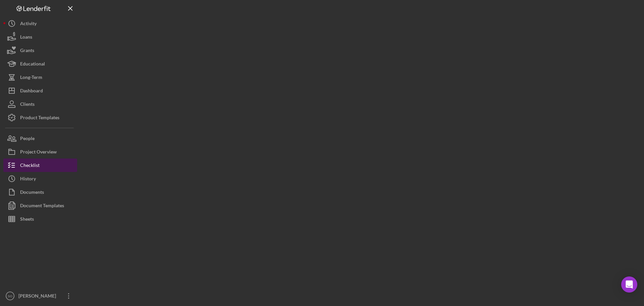 The width and height of the screenshot is (644, 306). Describe the element at coordinates (40, 64) in the screenshot. I see `button: Educational` at that location.